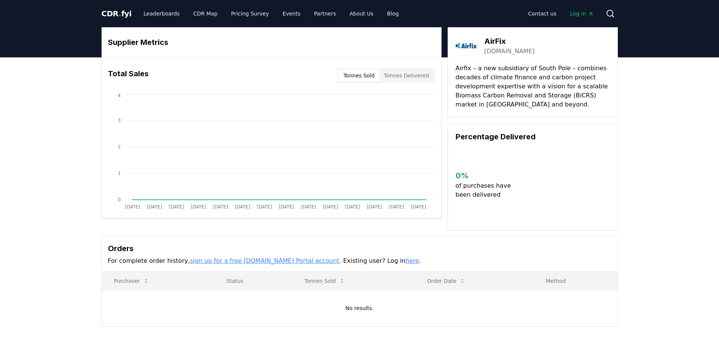  I want to click on p: Method, so click(575, 281).